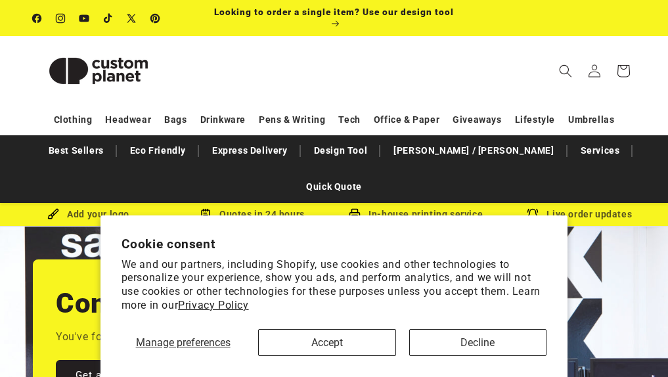 The image size is (668, 377). What do you see at coordinates (533, 214) in the screenshot?
I see `img: Order updates` at bounding box center [533, 214].